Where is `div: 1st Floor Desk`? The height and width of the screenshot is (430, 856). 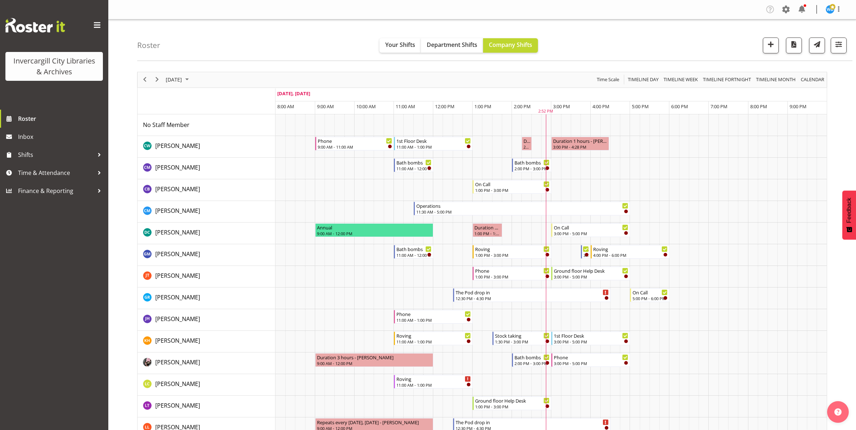
div: 1st Floor Desk is located at coordinates (434, 141).